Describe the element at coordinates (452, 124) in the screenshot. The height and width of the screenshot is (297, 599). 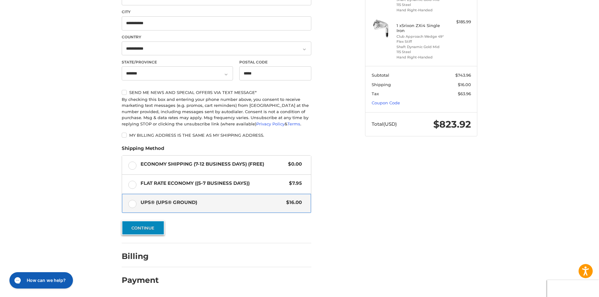
I see `span: $823.92` at that location.